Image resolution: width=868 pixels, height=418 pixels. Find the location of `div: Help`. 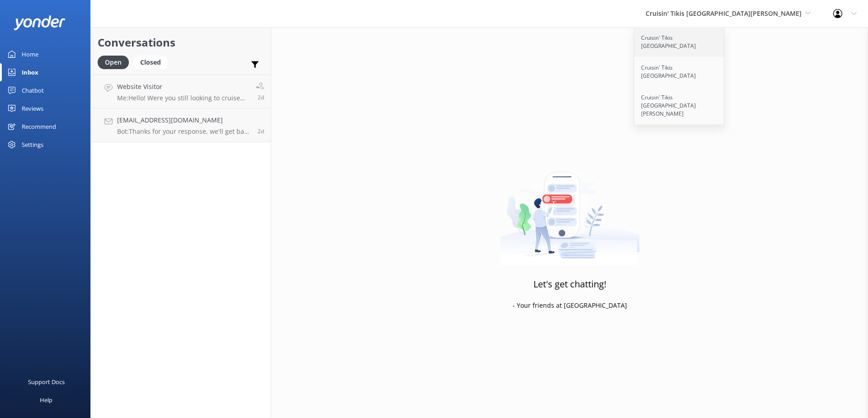

div: Help is located at coordinates (46, 400).